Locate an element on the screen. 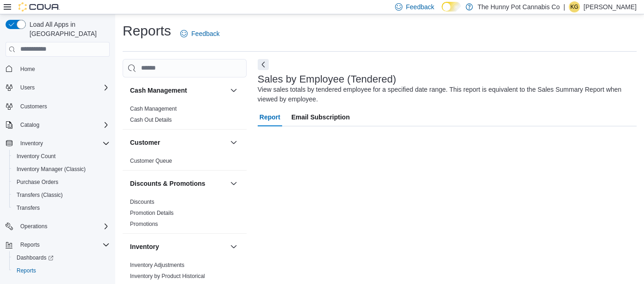  button: Inventory Count is located at coordinates (61, 157).